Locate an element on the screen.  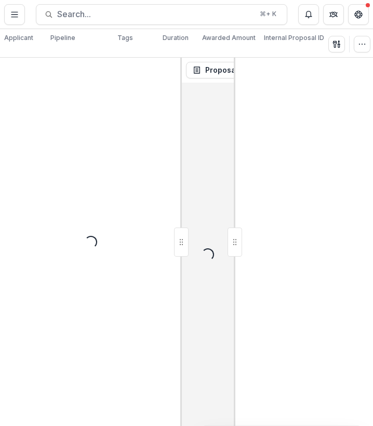
div: ⌘ + K is located at coordinates (268, 14).